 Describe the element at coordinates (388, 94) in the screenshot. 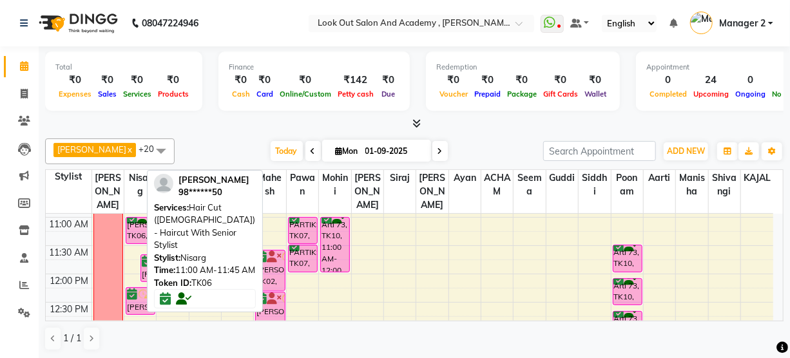

I see `span: Due` at that location.